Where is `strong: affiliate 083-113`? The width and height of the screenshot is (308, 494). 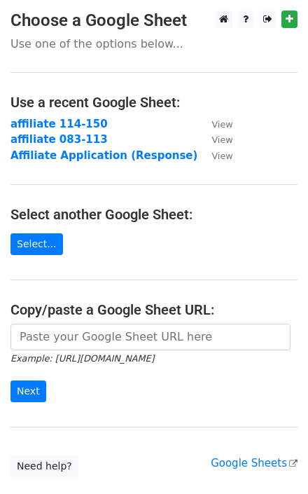
strong: affiliate 083-113 is located at coordinates (59, 139).